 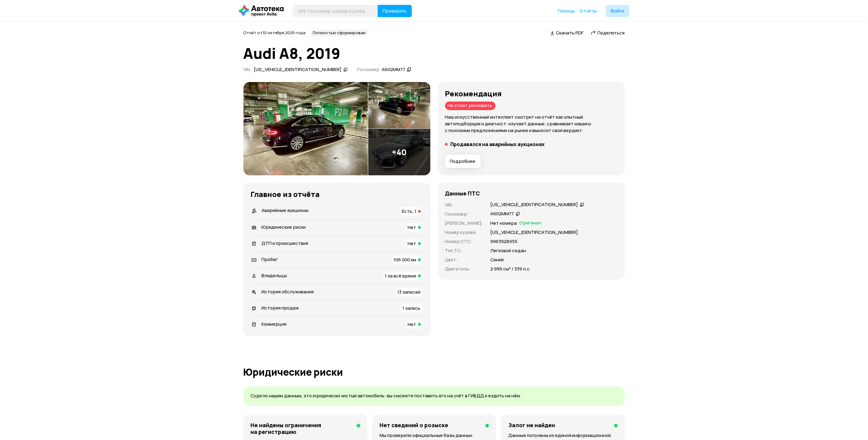 What do you see at coordinates (302, 429) in the screenshot?
I see `h4: Не найдены ограничения на регистрацию` at bounding box center [302, 429].